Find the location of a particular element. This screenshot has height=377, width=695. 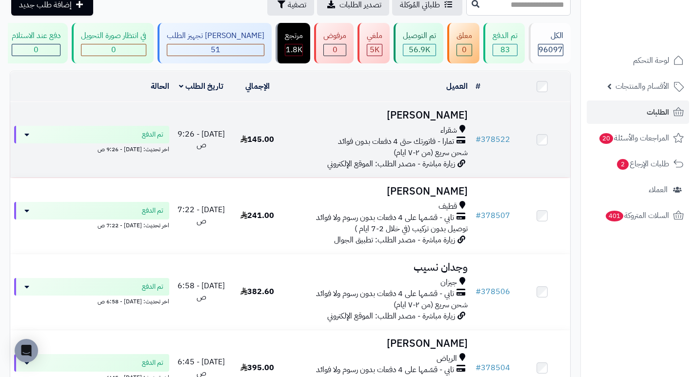

span: 96097 is located at coordinates (551, 50).